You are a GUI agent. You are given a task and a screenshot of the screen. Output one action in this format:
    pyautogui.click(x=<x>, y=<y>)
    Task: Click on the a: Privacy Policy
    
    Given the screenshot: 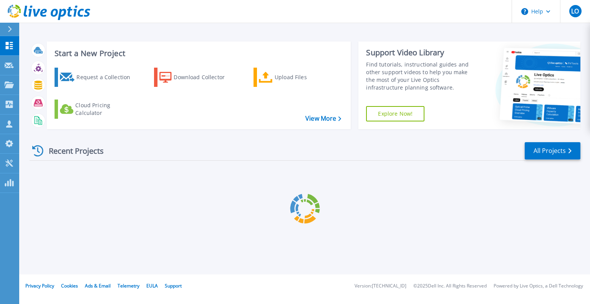 What is the action you would take?
    pyautogui.click(x=40, y=285)
    